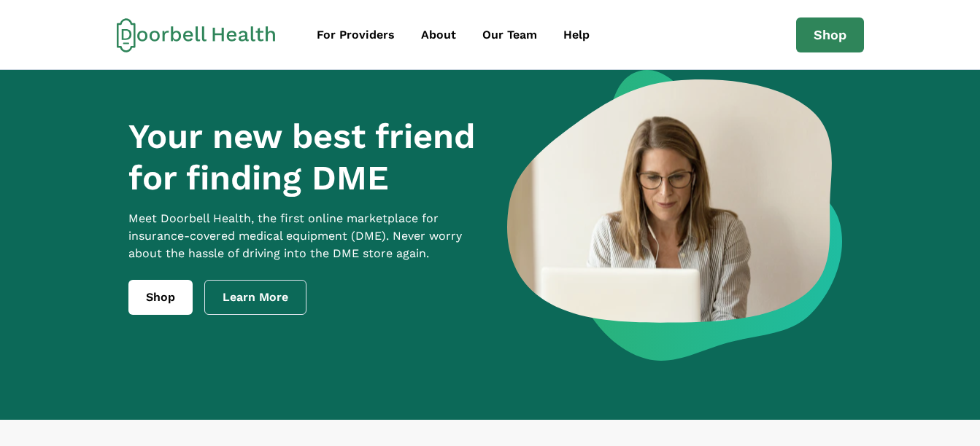 This screenshot has height=446, width=980. What do you see at coordinates (674, 215) in the screenshot?
I see `img: a woman looking at a computer` at bounding box center [674, 215].